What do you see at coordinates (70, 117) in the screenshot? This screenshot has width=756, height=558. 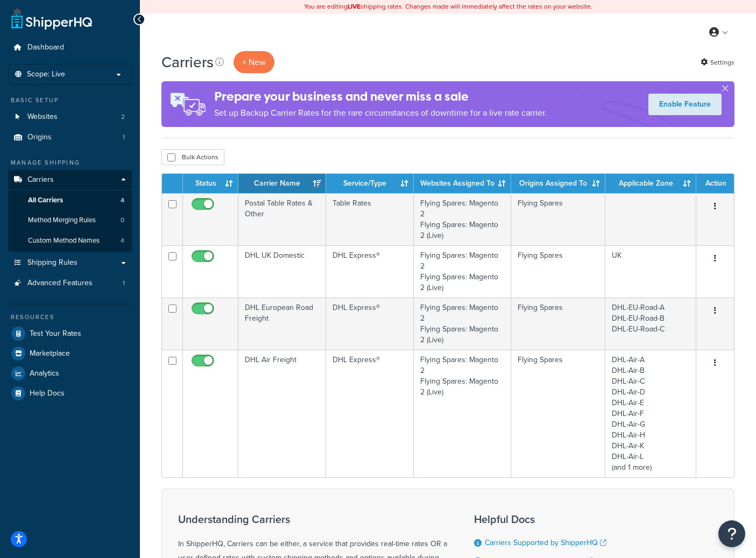 I see `a: Websites 2` at bounding box center [70, 117].